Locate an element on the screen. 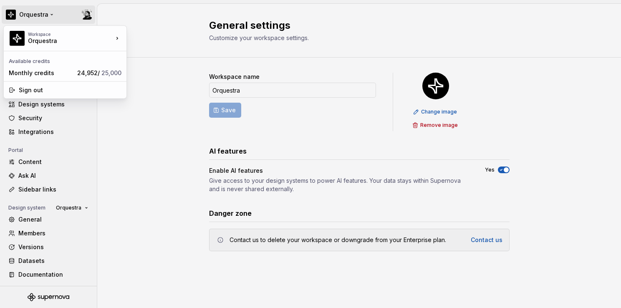 The width and height of the screenshot is (621, 308). div: Sign out is located at coordinates (70, 90).